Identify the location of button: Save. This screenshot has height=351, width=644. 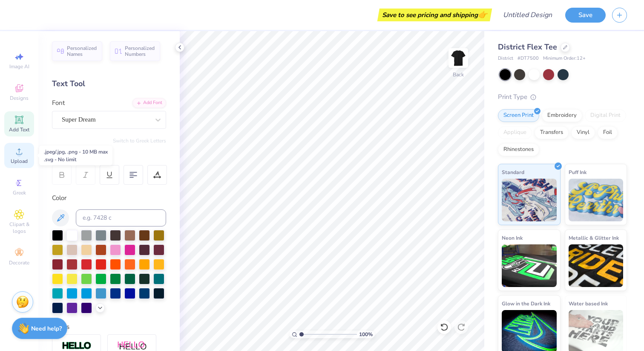
(585, 15).